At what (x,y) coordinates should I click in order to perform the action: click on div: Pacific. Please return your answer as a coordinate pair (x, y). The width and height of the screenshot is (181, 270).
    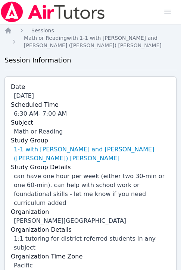
    Looking at the image, I should click on (92, 266).